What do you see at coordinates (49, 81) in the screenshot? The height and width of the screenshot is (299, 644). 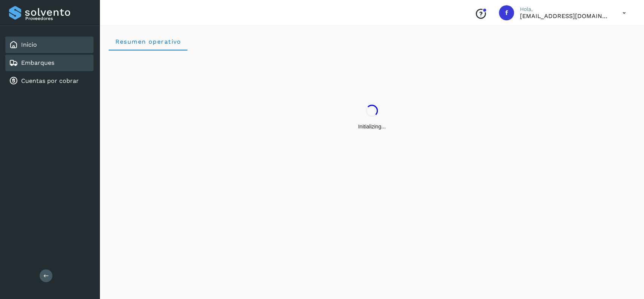 I see `div: Cuentas por cobrar` at bounding box center [49, 81].